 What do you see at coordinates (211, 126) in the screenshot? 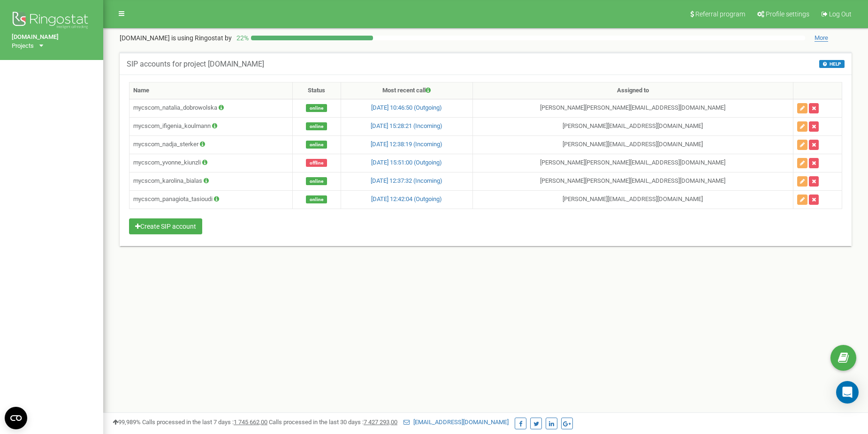
I see `td: mycscom_ifigenia_koulmann` at bounding box center [211, 126].